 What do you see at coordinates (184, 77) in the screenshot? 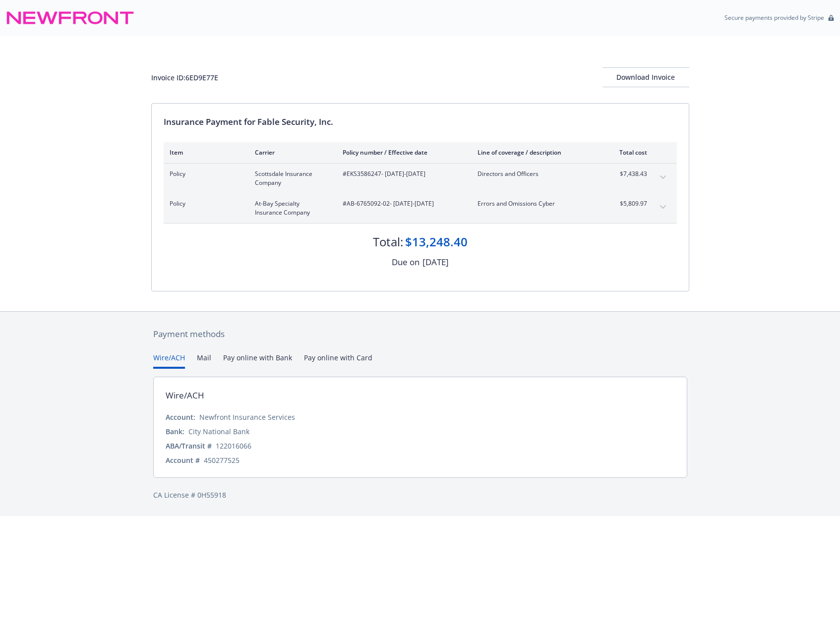
I see `div: Invoice ID: 6ED9E77E` at bounding box center [184, 77].